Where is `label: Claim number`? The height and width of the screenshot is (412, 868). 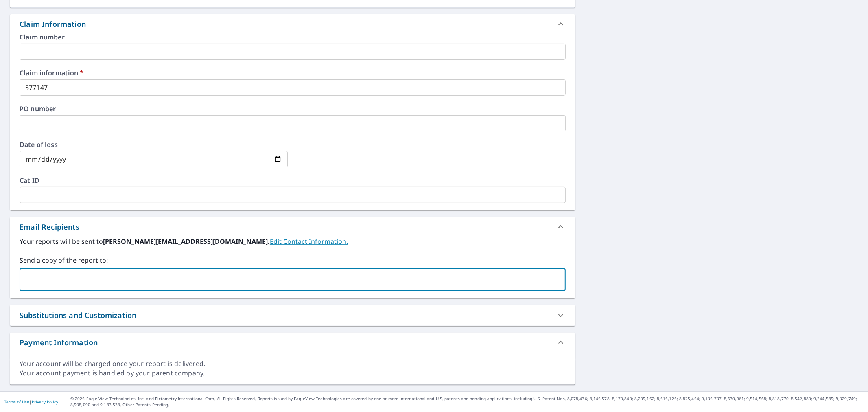 label: Claim number is located at coordinates (293, 37).